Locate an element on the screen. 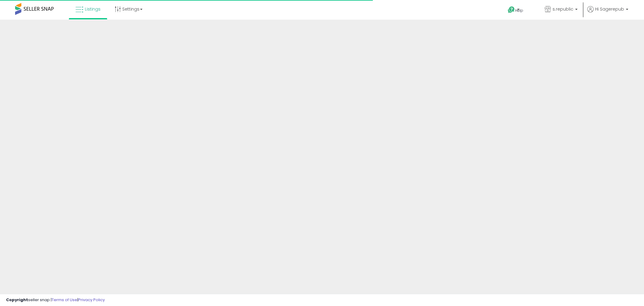  span: Hi Sagerepub is located at coordinates (610, 9).